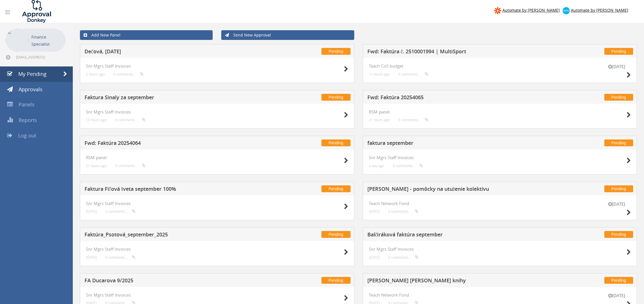  I want to click on small: 2 hours ago, so click(96, 74).